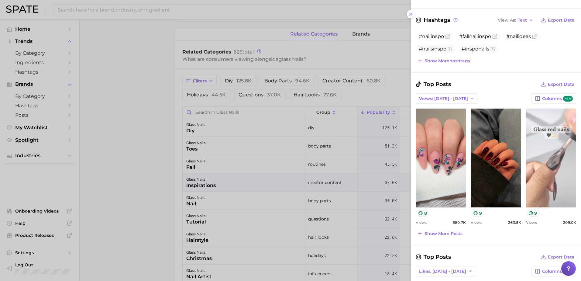  I want to click on span: View As, so click(507, 20).